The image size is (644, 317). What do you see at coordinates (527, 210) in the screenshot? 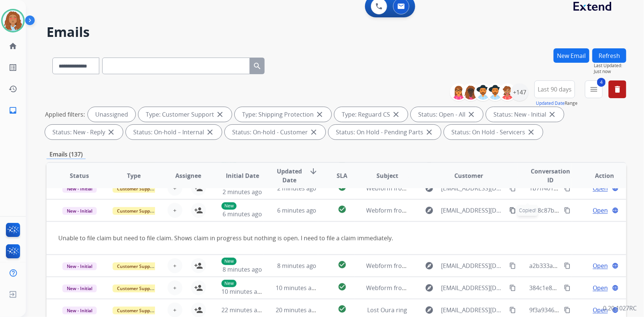
I see `span: Copied!` at bounding box center [527, 210].